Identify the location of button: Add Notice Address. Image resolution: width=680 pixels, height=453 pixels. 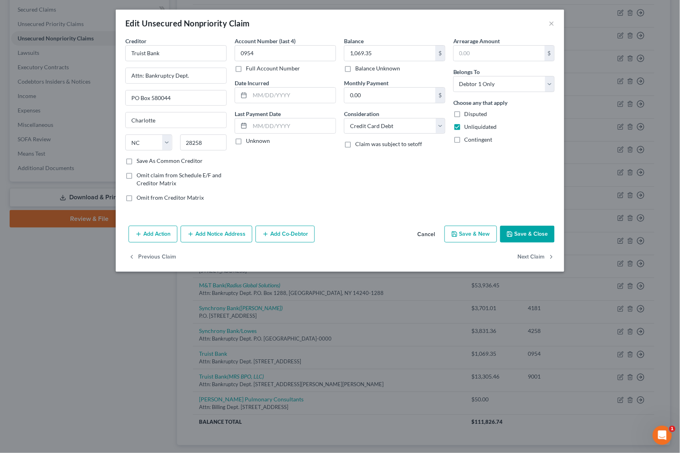
(216, 234).